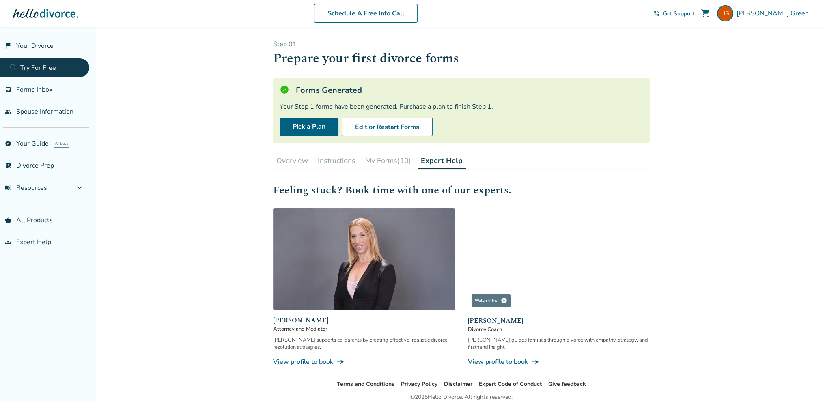 This screenshot has width=825, height=402. What do you see at coordinates (309, 127) in the screenshot?
I see `a: Pick a Plan` at bounding box center [309, 127].